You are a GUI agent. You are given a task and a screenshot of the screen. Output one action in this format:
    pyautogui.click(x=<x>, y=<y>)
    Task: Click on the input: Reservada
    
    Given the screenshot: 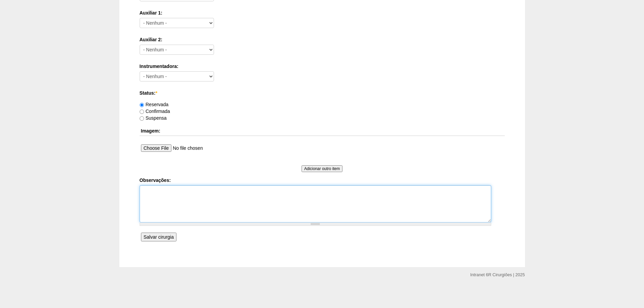 What is the action you would take?
    pyautogui.click(x=142, y=105)
    